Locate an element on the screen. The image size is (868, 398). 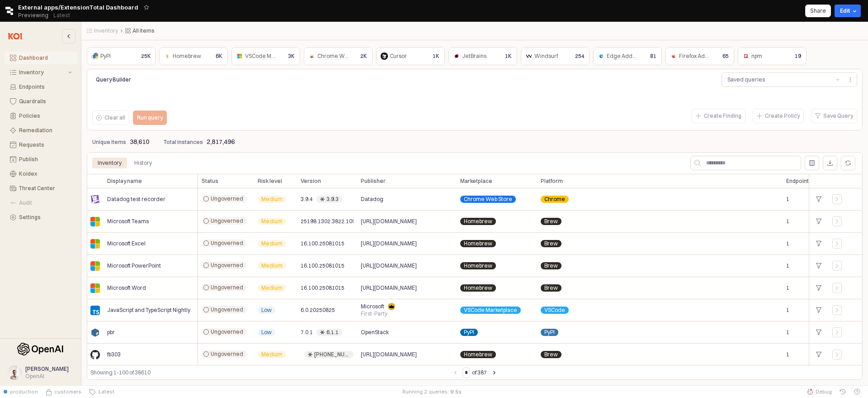
button: Add app to favorites is located at coordinates (146, 8).